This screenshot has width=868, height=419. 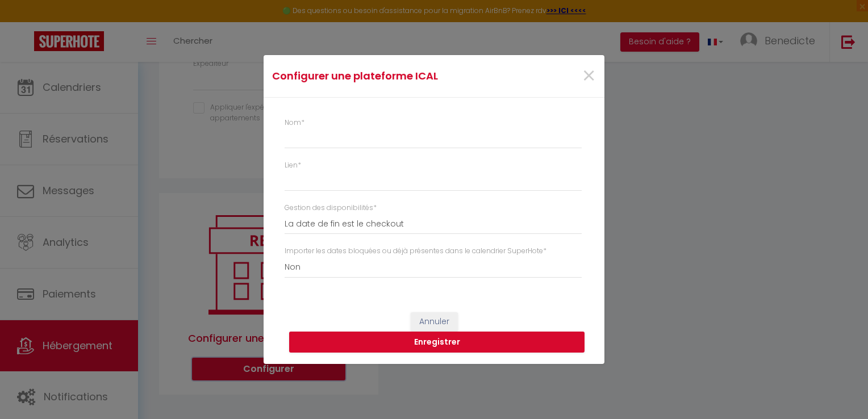 What do you see at coordinates (331, 208) in the screenshot?
I see `label: Gestion des disponibilités` at bounding box center [331, 208].